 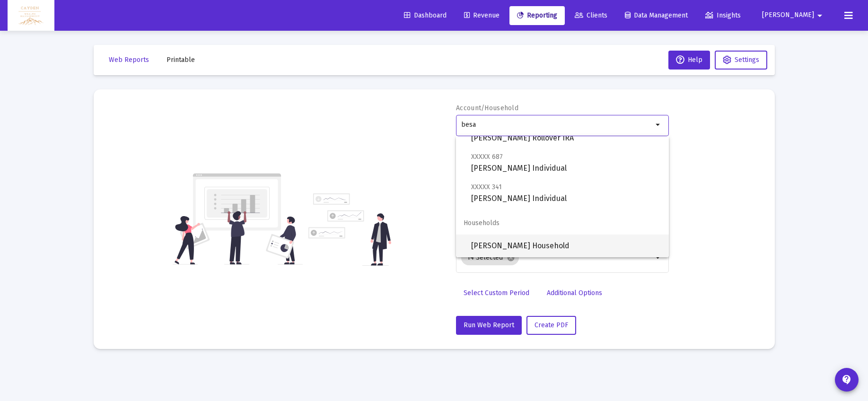 I want to click on button: Printable, so click(x=181, y=60).